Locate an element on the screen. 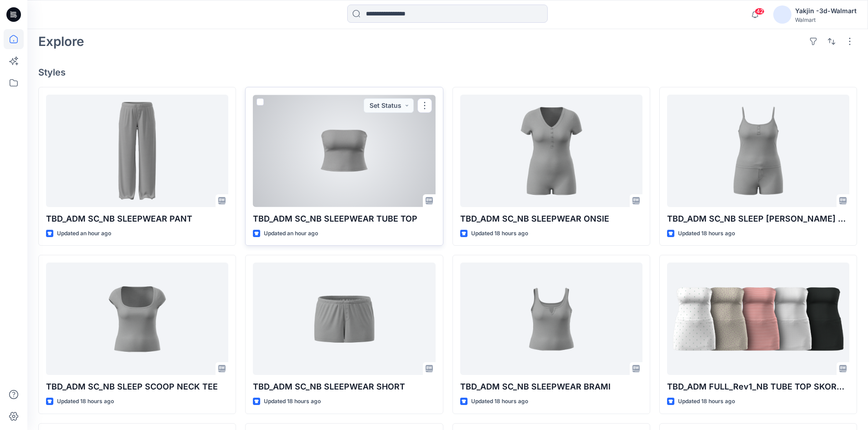  span: 42 is located at coordinates (760, 11).